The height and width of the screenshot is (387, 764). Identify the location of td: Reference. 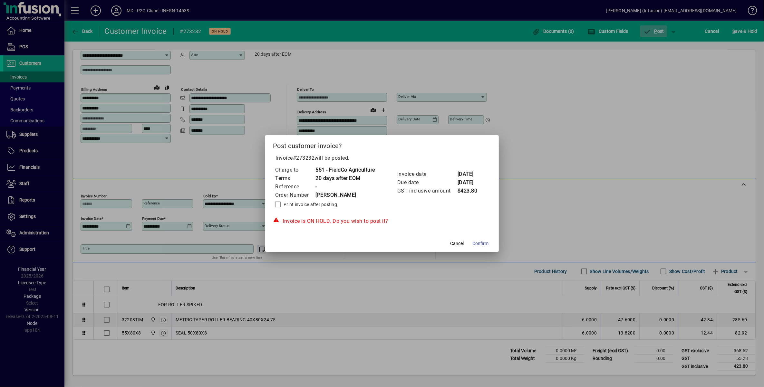
(295, 187).